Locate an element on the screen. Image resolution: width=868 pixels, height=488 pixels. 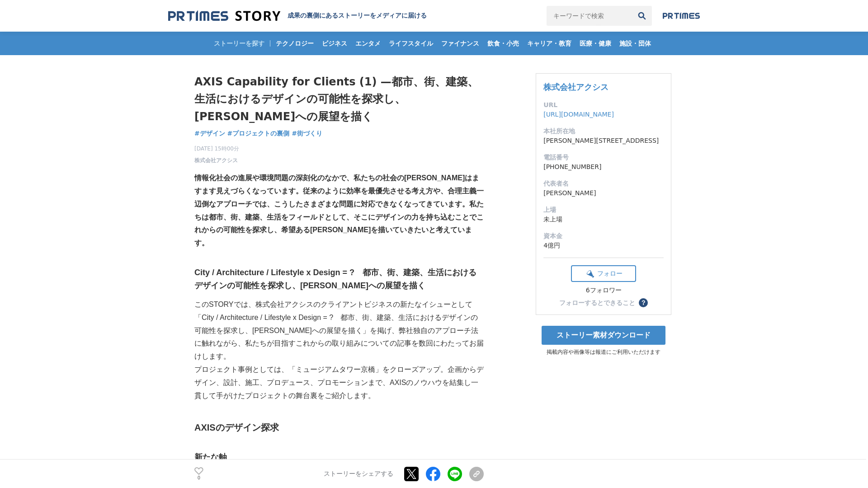
a: 成果の裏側にあるストーリーをメディアに届ける 成果の裏側にあるストーリーをメディアに届ける is located at coordinates (297, 16).